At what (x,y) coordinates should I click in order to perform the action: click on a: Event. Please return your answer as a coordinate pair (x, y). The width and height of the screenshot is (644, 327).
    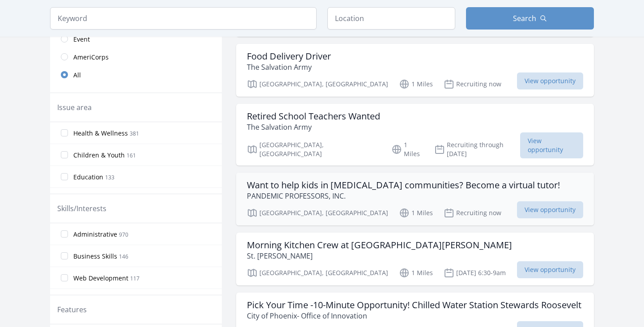
    Looking at the image, I should click on (136, 39).